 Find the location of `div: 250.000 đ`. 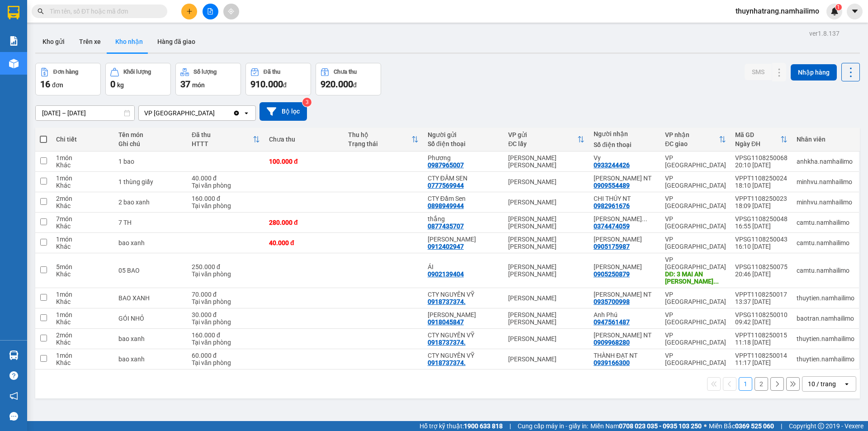

div: 250.000 đ is located at coordinates (226, 267).